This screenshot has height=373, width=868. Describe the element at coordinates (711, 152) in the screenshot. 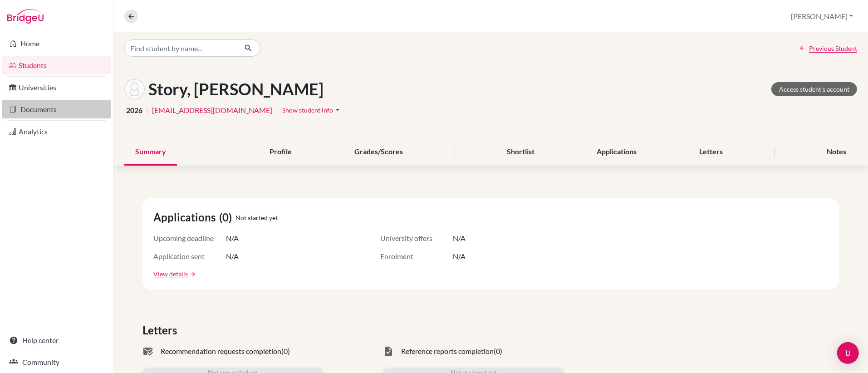

I see `div: Letters` at that location.